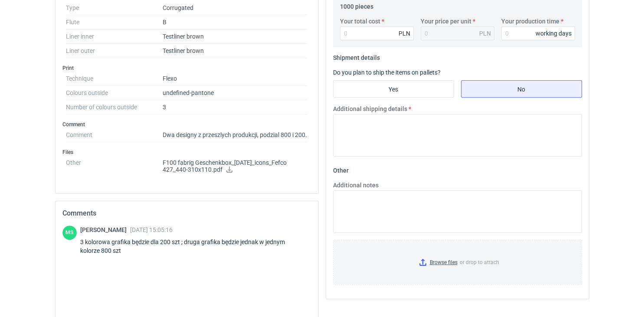 This screenshot has height=317, width=644. What do you see at coordinates (114, 168) in the screenshot?
I see `dt: Other` at bounding box center [114, 168].